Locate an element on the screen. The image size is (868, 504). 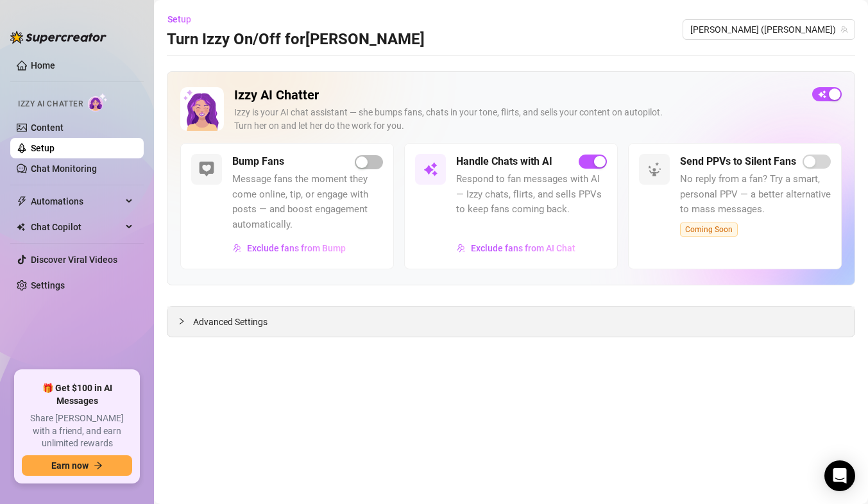
img: Izzy AI Chatter is located at coordinates (202, 109).